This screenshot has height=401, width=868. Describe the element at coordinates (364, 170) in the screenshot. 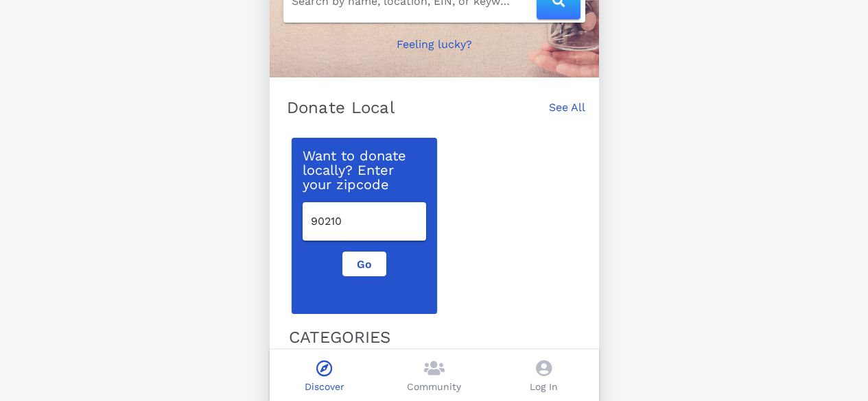

I see `p: Want to donate locally? Enter your zipcode` at that location.